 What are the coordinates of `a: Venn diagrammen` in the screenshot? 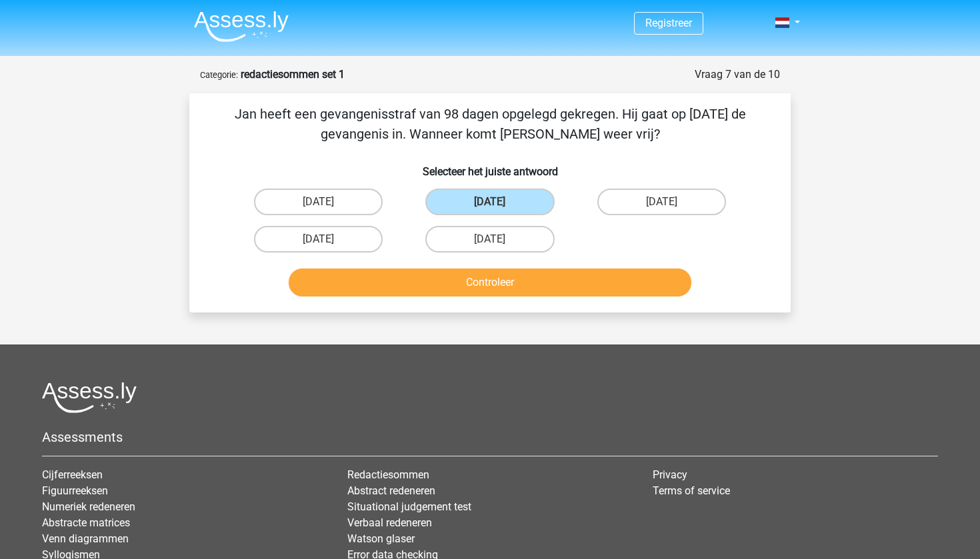 It's located at (85, 538).